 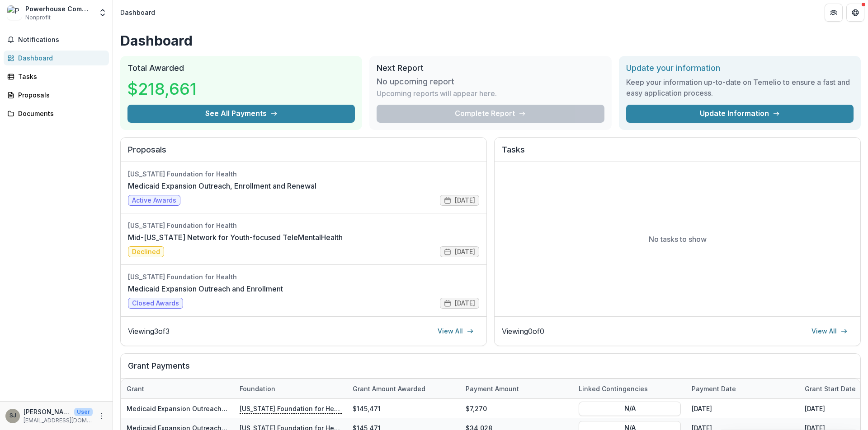 I want to click on p: User, so click(x=83, y=412).